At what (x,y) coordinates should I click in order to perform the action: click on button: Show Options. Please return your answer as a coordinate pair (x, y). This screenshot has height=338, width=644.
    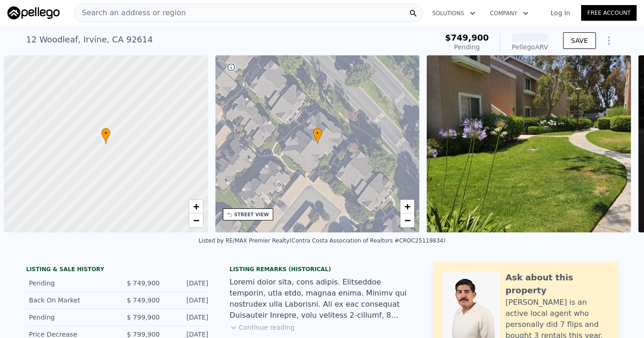
    Looking at the image, I should click on (609, 41).